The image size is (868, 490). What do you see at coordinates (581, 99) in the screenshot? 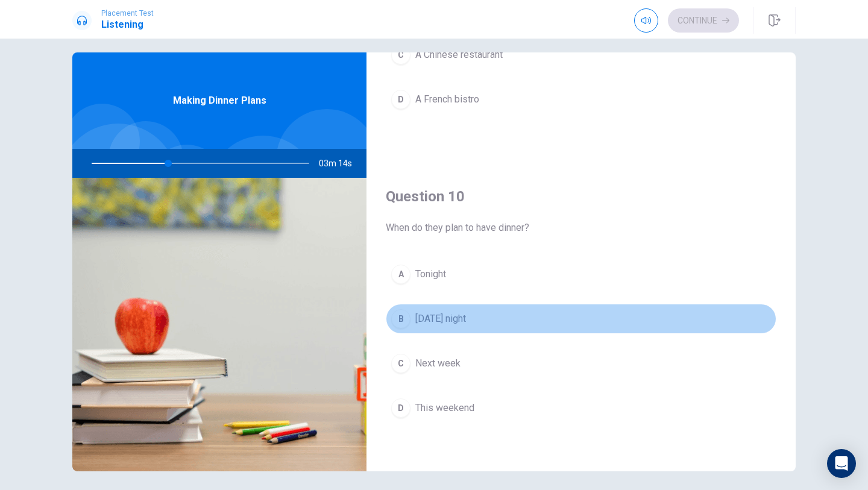
I see `button: DA French bistro` at bounding box center [581, 99].